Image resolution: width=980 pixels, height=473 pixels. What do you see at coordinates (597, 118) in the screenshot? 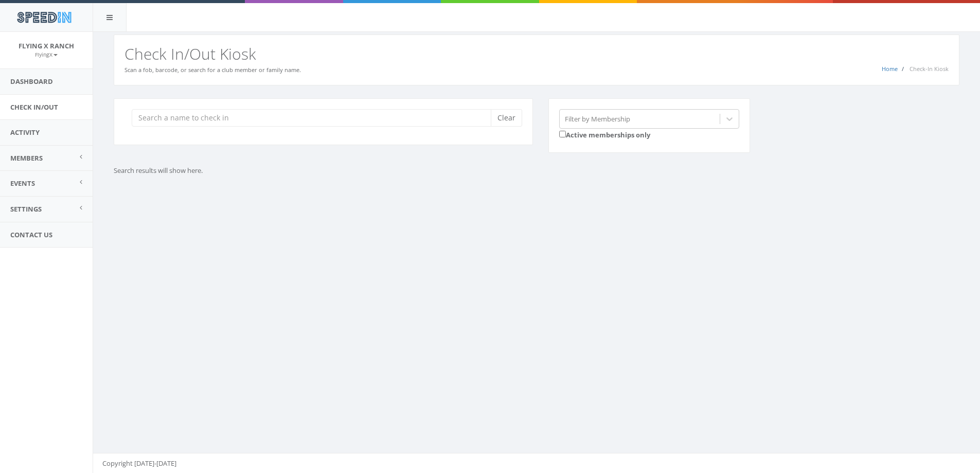
I see `div: Filter by Membership` at bounding box center [597, 118].